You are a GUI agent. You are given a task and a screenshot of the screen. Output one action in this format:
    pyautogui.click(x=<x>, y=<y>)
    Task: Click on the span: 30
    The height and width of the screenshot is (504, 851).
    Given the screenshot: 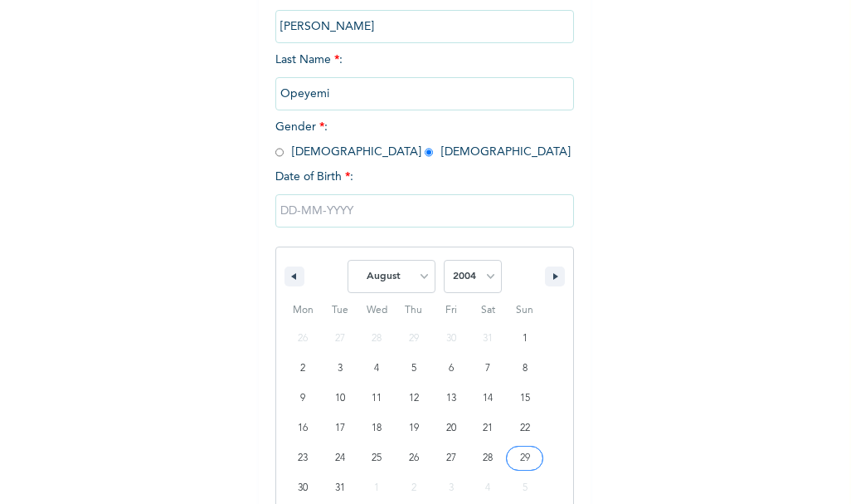 What is the action you would take?
    pyautogui.click(x=303, y=488)
    